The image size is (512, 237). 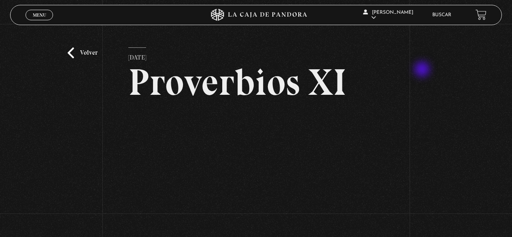 I want to click on a: Buscar, so click(x=441, y=15).